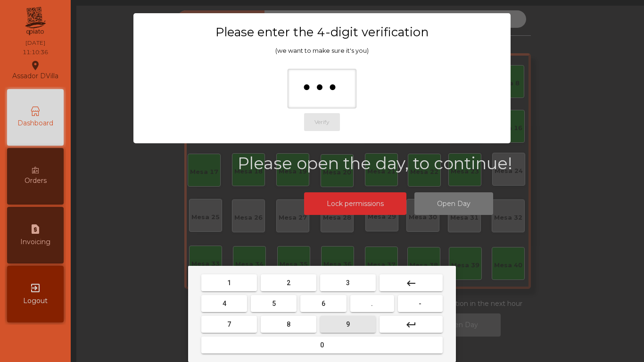 The height and width of the screenshot is (362, 644). Describe the element at coordinates (322, 51) in the screenshot. I see `span: (we want to make sure it's you)` at that location.